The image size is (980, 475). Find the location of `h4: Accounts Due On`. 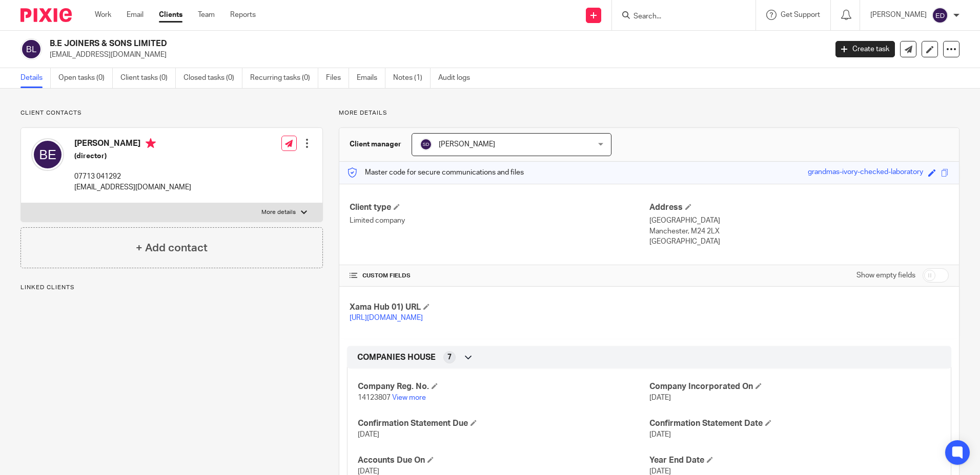

h4: Accounts Due On is located at coordinates (503, 461).